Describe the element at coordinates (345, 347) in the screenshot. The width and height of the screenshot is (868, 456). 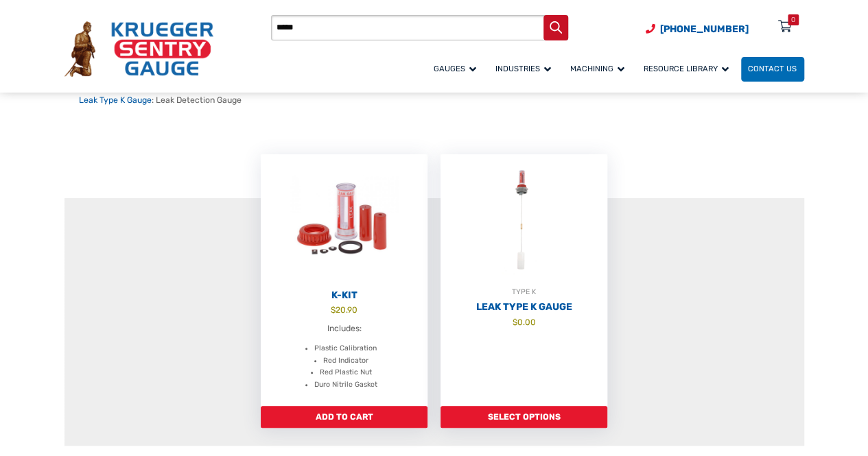
I see `li: Plastic Calibration` at that location.